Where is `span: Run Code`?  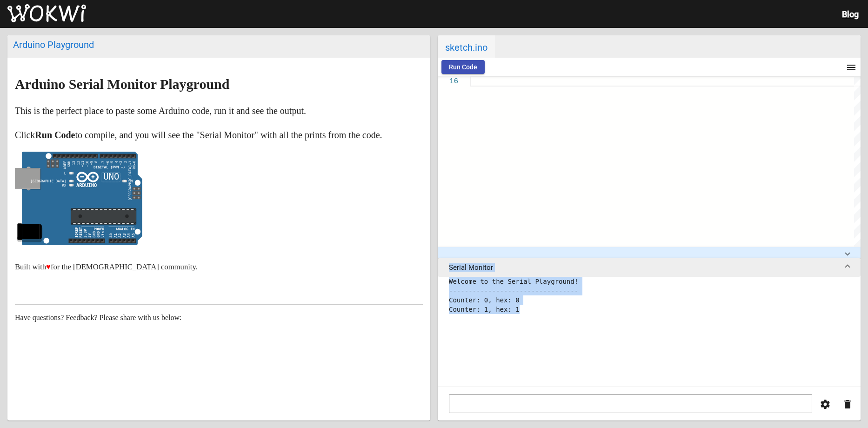 span: Run Code is located at coordinates (463, 67).